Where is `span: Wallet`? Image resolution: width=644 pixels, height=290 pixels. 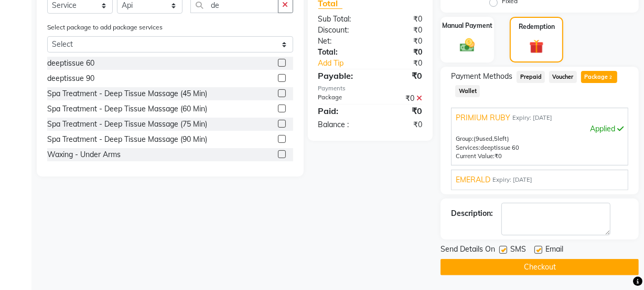
span: Wallet is located at coordinates (467, 91).